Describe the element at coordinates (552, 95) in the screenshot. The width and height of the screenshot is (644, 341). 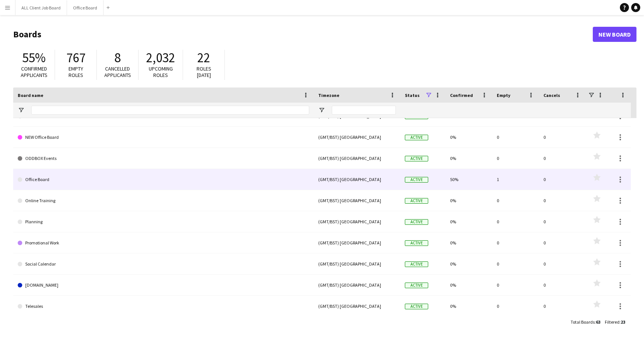
I see `span: Cancels` at that location.